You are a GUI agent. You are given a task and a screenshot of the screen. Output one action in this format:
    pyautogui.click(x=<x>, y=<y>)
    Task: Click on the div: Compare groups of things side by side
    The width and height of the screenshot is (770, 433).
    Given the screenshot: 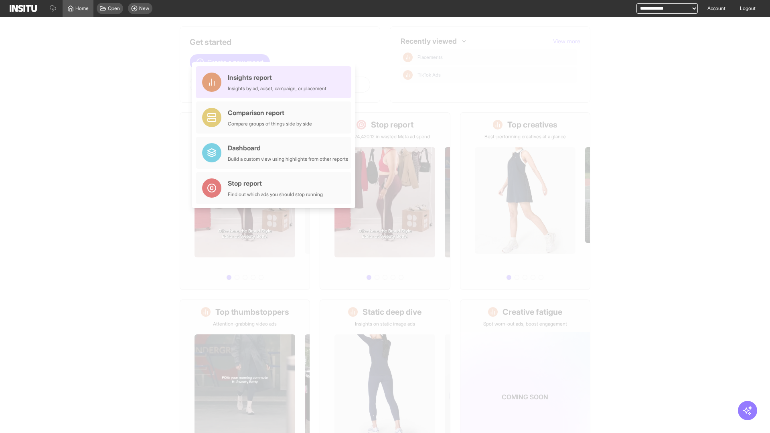 What is the action you would take?
    pyautogui.click(x=270, y=124)
    